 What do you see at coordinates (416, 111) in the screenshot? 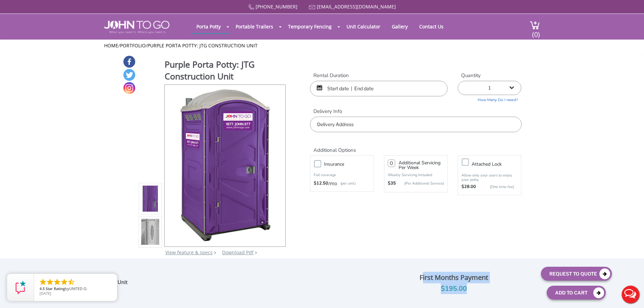
I see `label: Delivery Info` at bounding box center [416, 111].